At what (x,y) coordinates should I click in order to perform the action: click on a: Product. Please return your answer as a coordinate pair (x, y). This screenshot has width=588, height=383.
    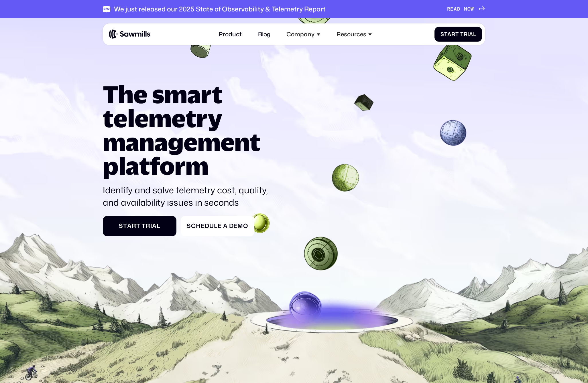
    Looking at the image, I should click on (230, 34).